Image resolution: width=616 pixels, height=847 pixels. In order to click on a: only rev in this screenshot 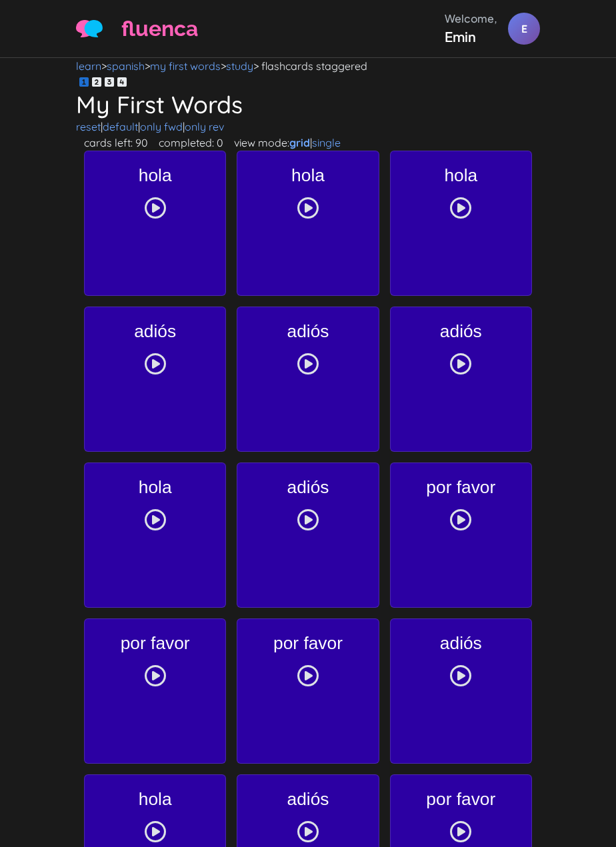, I will do `click(204, 126)`.